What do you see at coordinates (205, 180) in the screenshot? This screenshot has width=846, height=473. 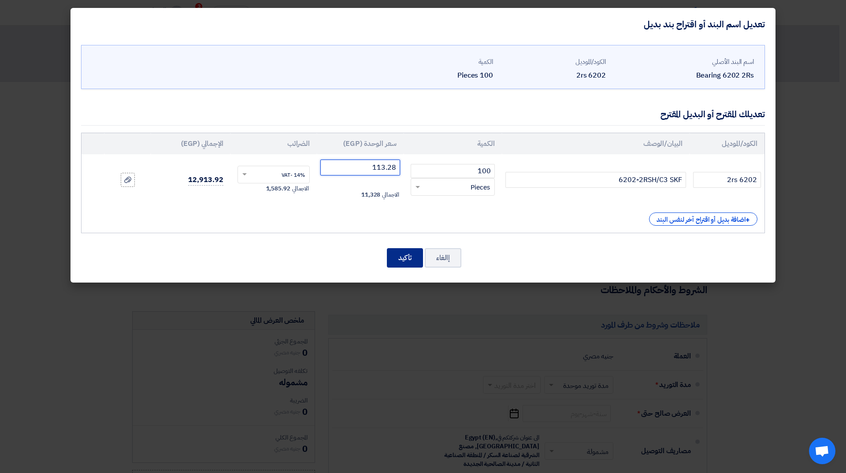 I see `span: 12,913.92` at bounding box center [205, 180].